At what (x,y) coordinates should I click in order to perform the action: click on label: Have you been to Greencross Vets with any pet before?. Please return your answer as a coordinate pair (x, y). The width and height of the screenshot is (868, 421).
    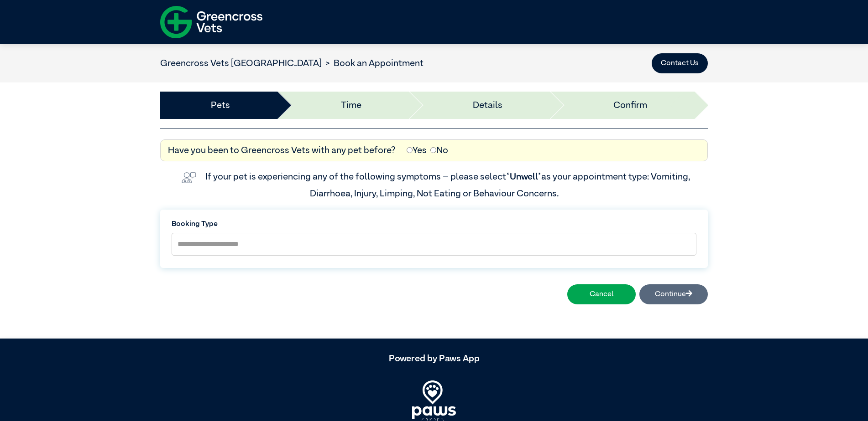
    Looking at the image, I should click on (282, 151).